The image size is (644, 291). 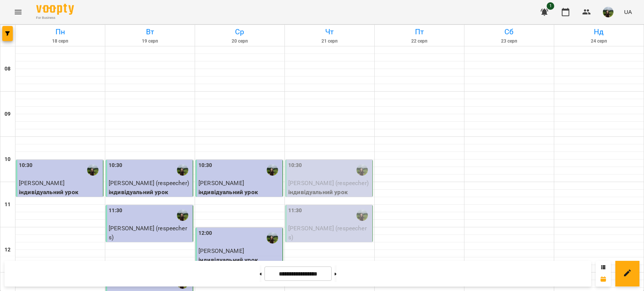 I want to click on h6: 12, so click(x=8, y=250).